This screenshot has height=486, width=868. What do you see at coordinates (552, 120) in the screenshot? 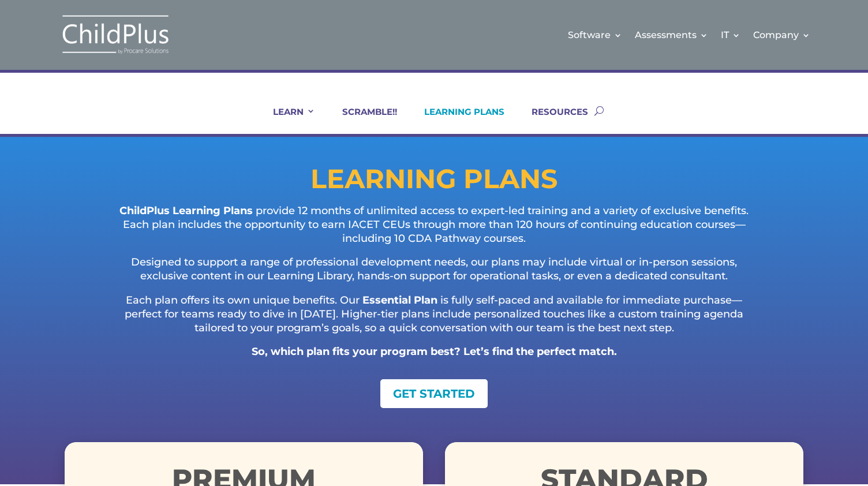
I see `a: RESOURCES` at bounding box center [552, 120].